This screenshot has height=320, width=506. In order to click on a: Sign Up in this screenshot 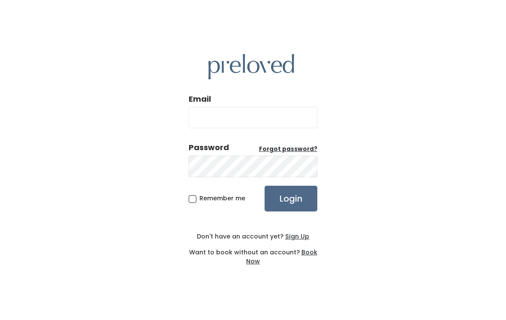, I will do `click(296, 236)`.